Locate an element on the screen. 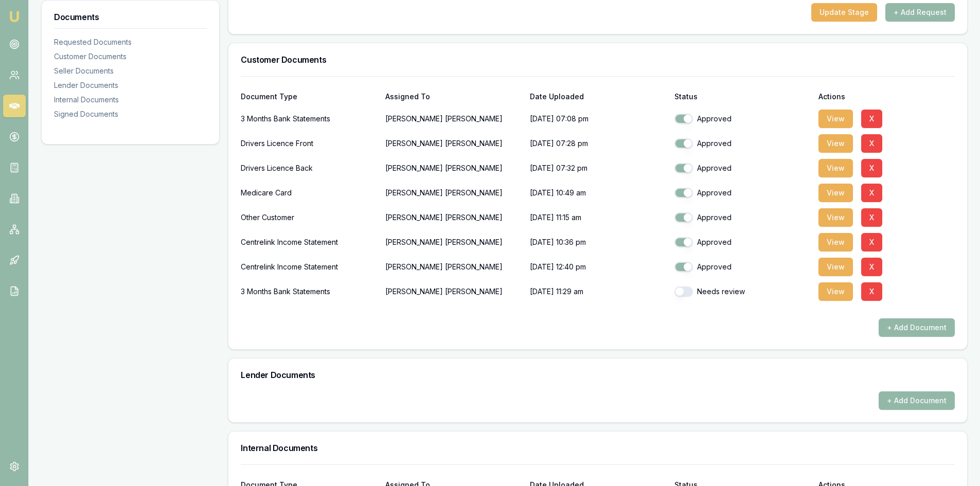 The width and height of the screenshot is (980, 486). h3: Documents is located at coordinates (130, 17).